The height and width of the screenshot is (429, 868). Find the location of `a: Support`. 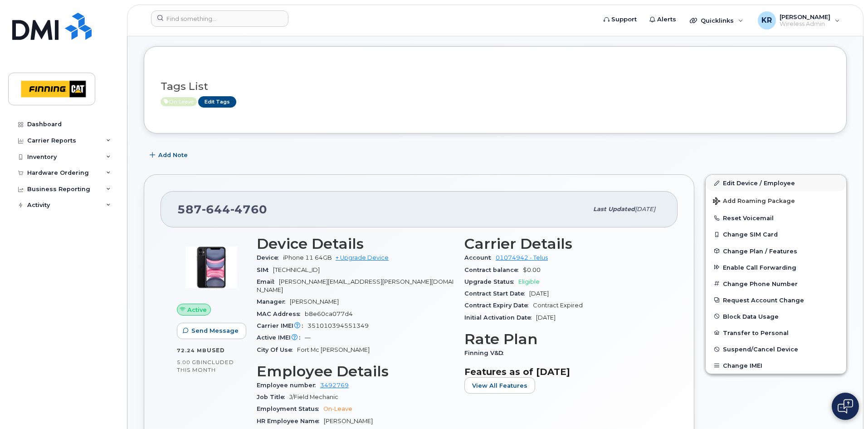

a: Support is located at coordinates (620, 20).